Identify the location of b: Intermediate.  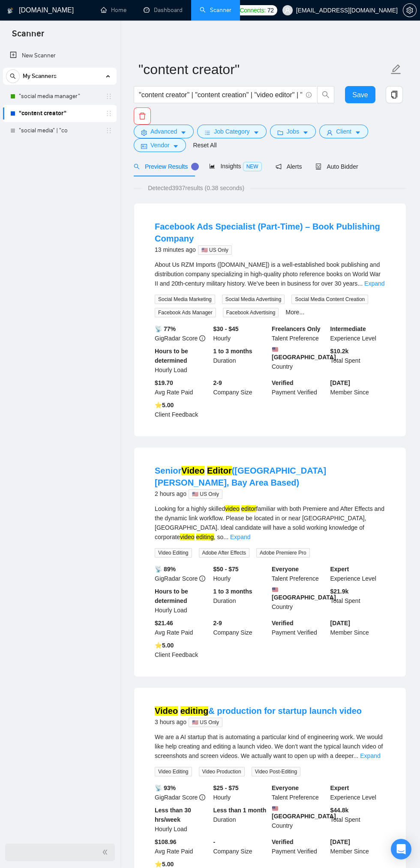
(348, 328).